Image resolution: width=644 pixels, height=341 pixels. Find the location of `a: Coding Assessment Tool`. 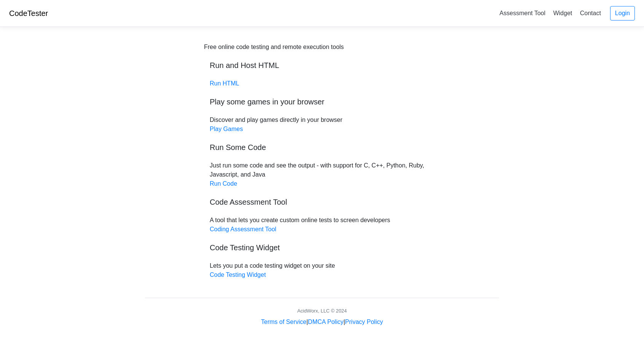

a: Coding Assessment Tool is located at coordinates (243, 229).